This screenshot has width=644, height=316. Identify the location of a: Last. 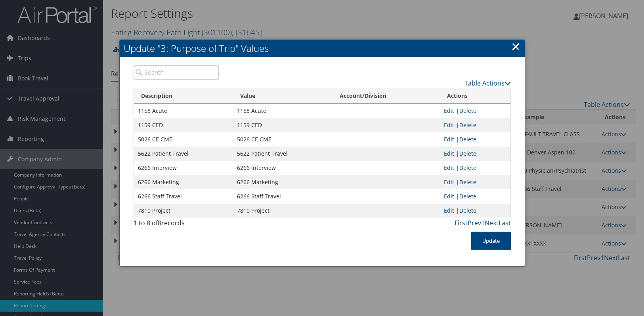
(505, 223).